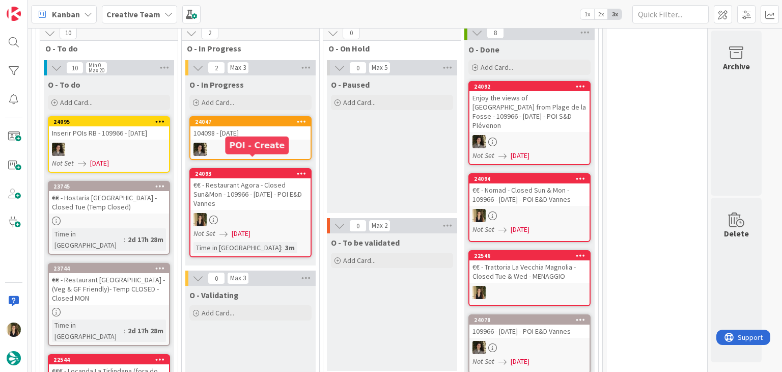 The image size is (782, 372). I want to click on span: 2x, so click(601, 14).